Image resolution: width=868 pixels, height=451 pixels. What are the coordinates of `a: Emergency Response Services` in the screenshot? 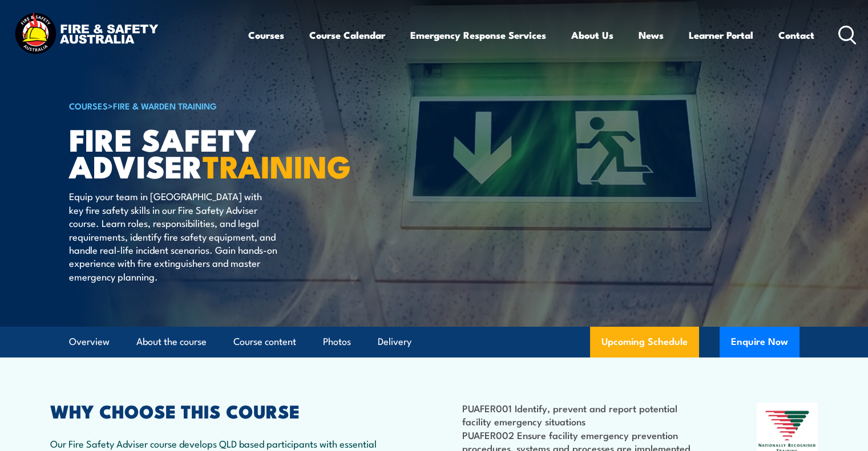 It's located at (478, 35).